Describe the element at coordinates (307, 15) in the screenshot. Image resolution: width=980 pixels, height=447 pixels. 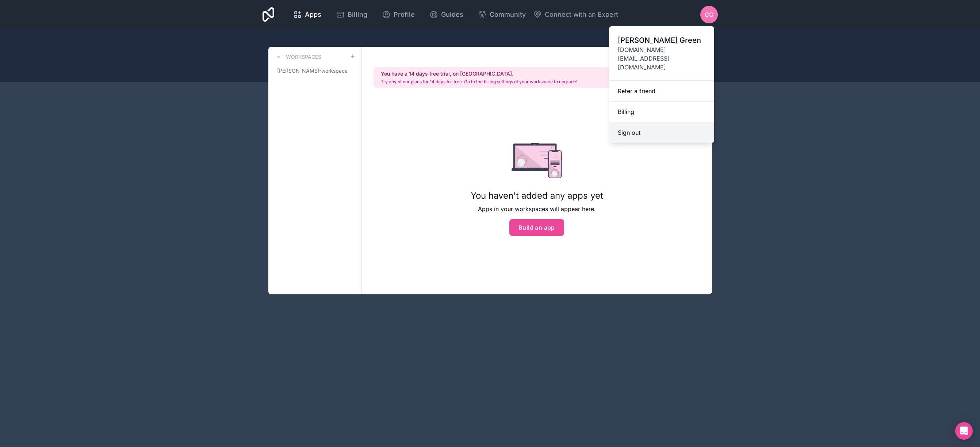
I see `a: Apps` at that location.